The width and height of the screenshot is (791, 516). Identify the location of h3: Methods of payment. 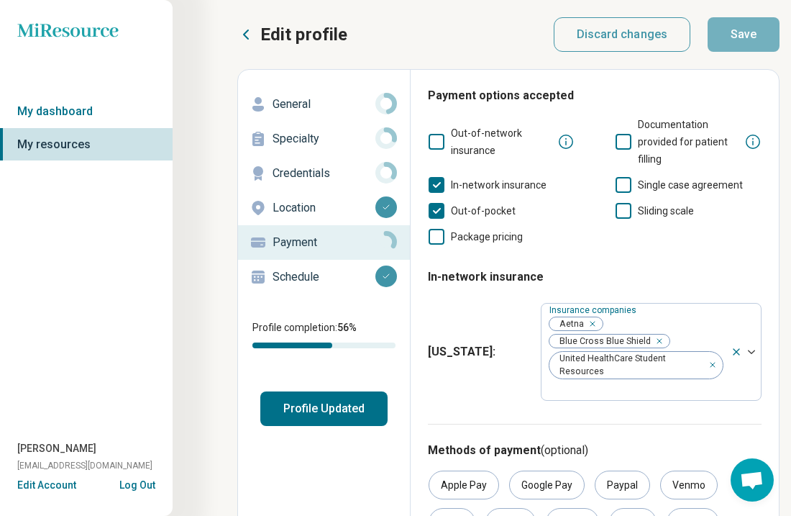
(595, 450).